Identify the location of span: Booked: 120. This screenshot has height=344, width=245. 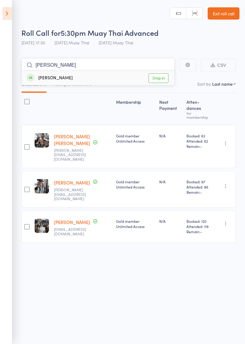
(199, 221).